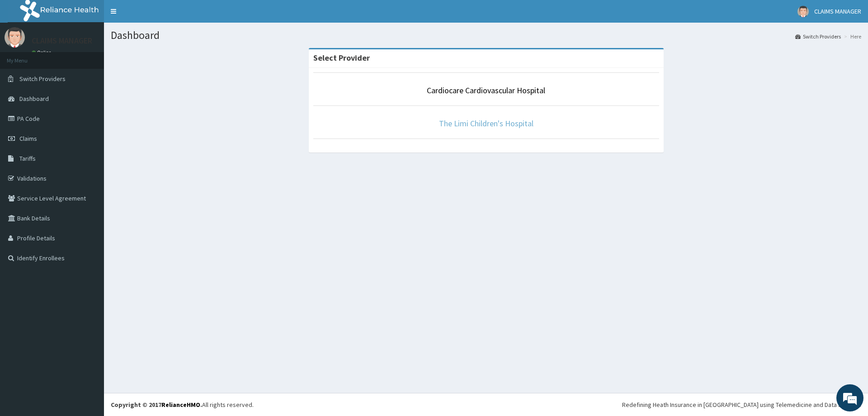  I want to click on strong: Copyright © 2017 ., so click(156, 404).